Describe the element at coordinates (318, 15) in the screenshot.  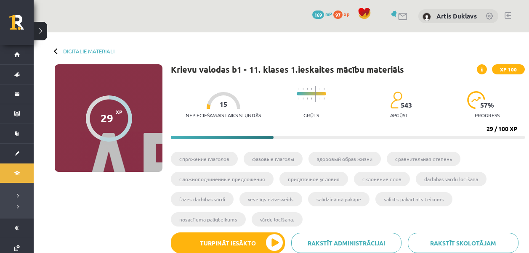
I see `span: 169` at that location.